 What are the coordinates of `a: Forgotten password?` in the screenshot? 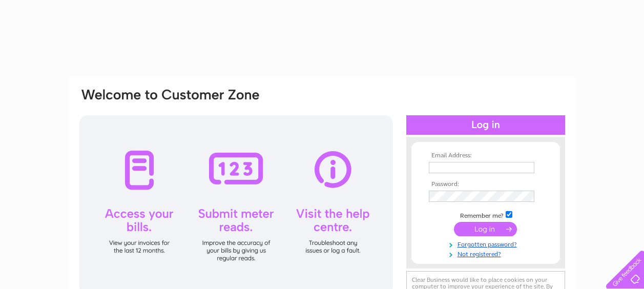 It's located at (486, 243).